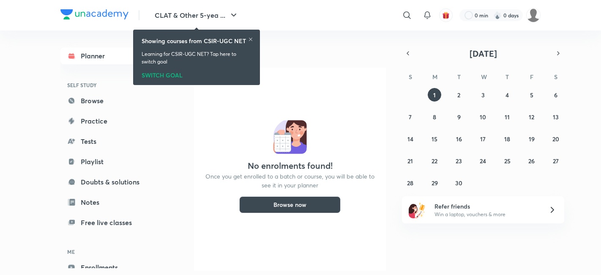  Describe the element at coordinates (532, 77) in the screenshot. I see `abbr: Friday` at that location.